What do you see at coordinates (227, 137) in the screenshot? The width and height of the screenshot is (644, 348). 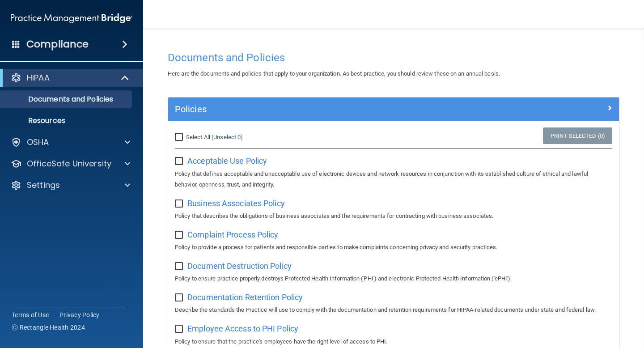 I see `a: (Unselect 0)` at bounding box center [227, 137].